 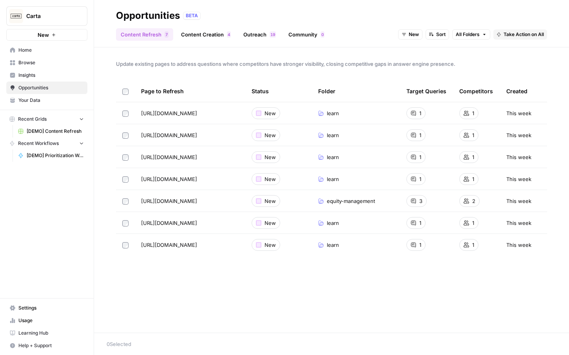 I want to click on button: All Folders, so click(x=471, y=34).